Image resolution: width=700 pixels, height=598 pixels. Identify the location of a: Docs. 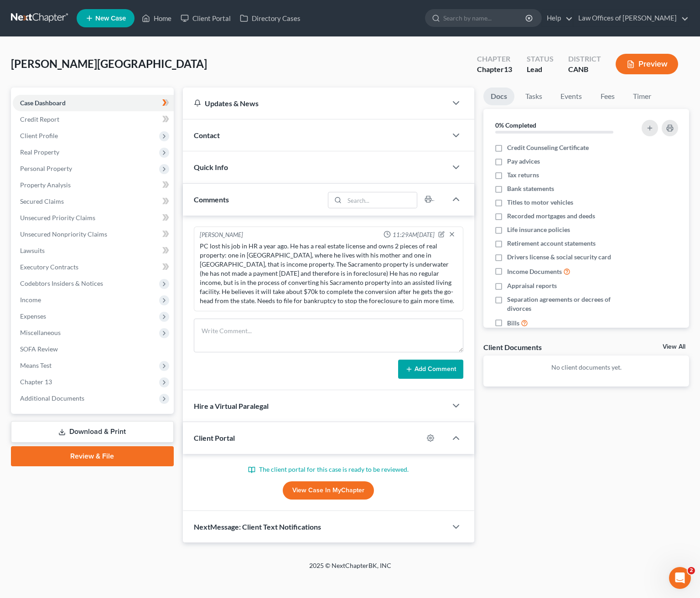
(499, 96).